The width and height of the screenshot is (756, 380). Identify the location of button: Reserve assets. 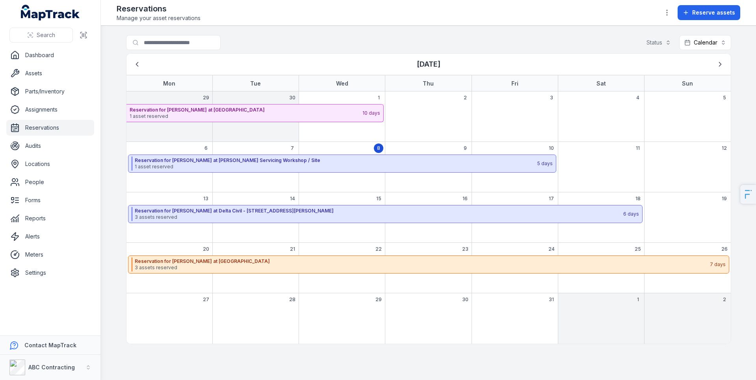
(709, 13).